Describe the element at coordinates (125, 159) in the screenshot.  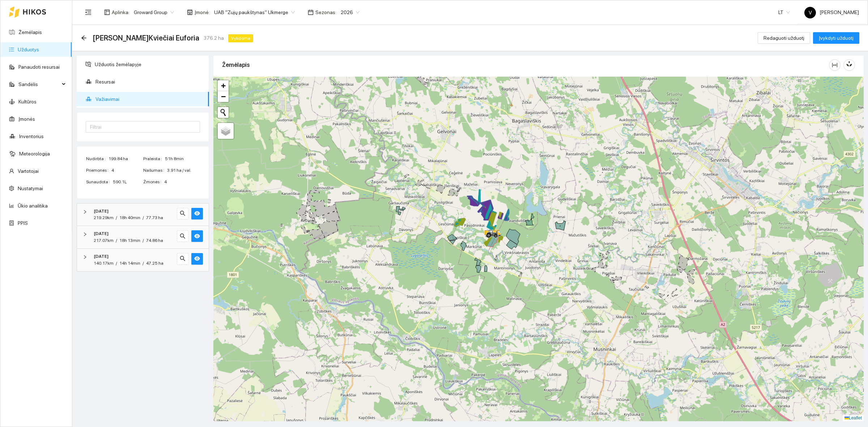
I see `span: 199.84 ha` at that location.